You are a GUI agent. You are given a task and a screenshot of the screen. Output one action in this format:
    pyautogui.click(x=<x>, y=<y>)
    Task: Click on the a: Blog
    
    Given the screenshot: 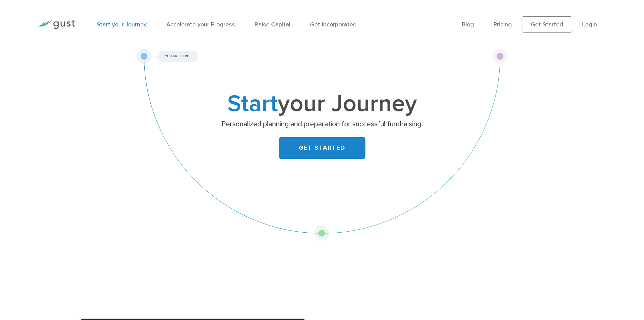 What is the action you would take?
    pyautogui.click(x=468, y=25)
    